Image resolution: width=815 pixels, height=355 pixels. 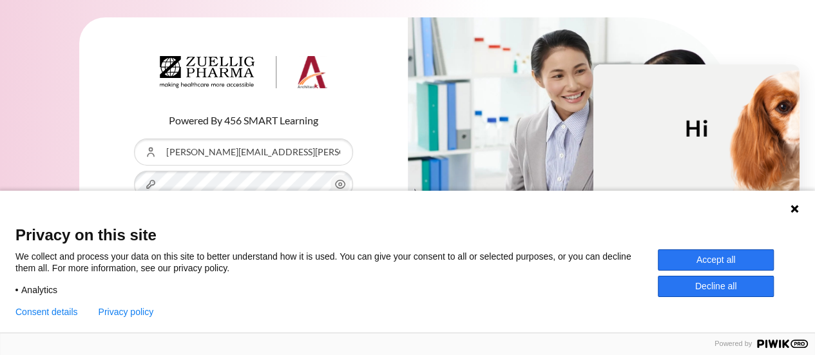 I want to click on p: We collect and process your data on this site to better understand how it is used. You can give y..., so click(x=336, y=262).